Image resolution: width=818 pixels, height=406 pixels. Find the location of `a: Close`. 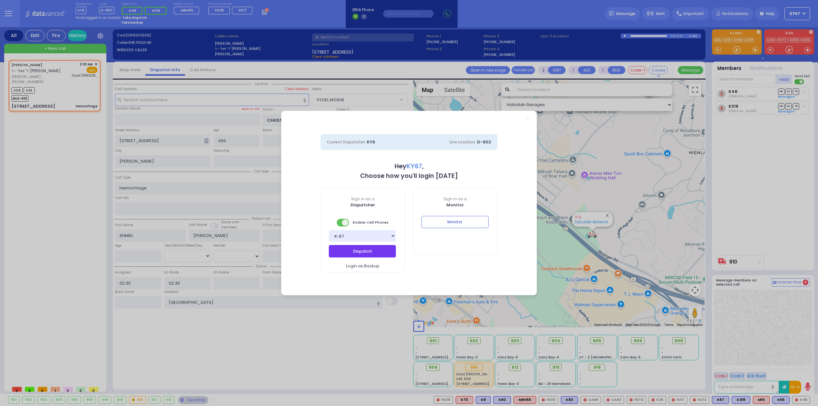

a: Close is located at coordinates (528, 119).